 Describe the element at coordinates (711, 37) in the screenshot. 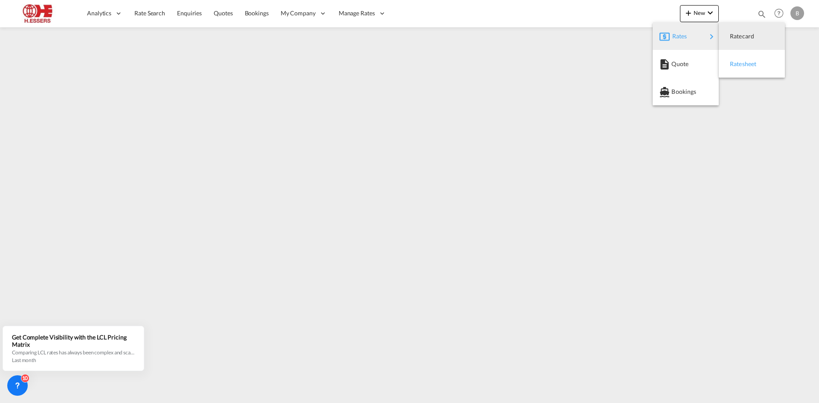

I see `md-icon: icon-chevron-right` at that location.